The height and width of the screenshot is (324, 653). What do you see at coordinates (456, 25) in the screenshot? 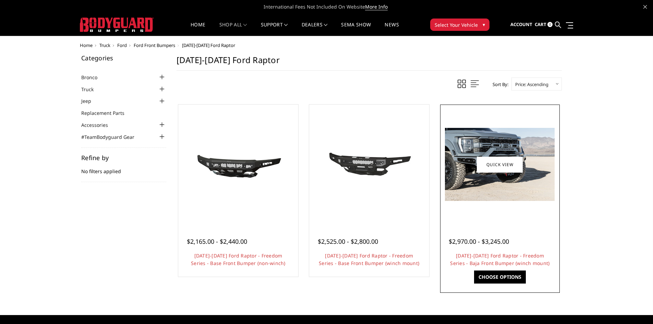
I see `span: Select Your Vehicle` at bounding box center [456, 25].